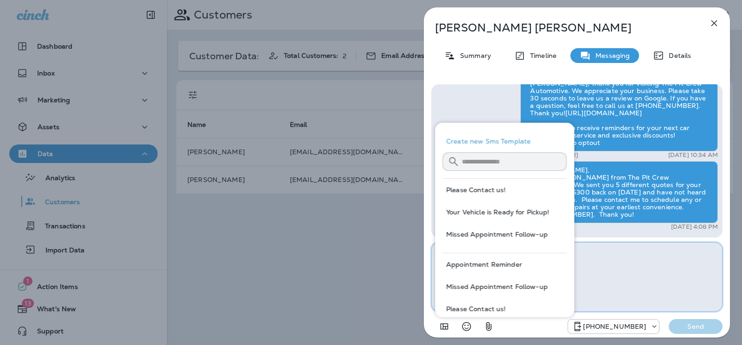 This screenshot has height=345, width=742. I want to click on p: Messaging, so click(610, 56).